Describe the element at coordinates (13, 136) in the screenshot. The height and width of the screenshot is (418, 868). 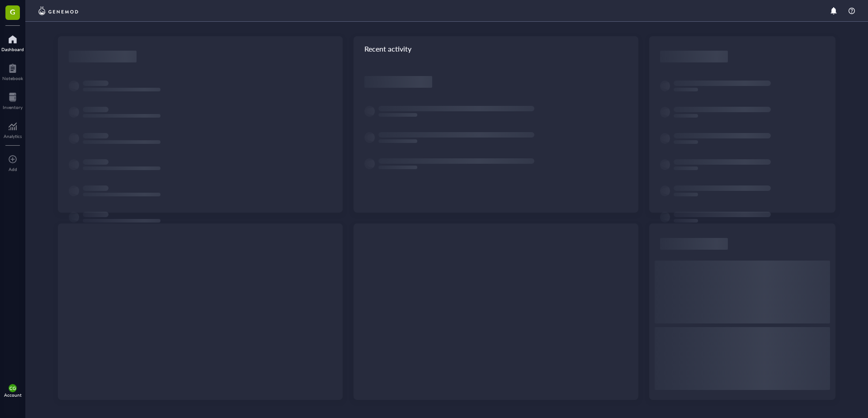
I see `div: Analytics` at that location.